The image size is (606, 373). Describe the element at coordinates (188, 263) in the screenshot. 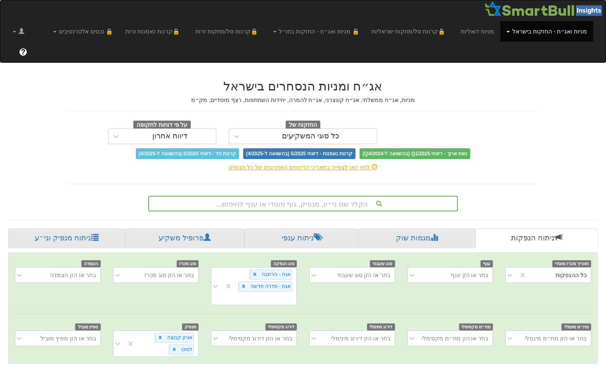

I see `span: סוג מכרז` at that location.